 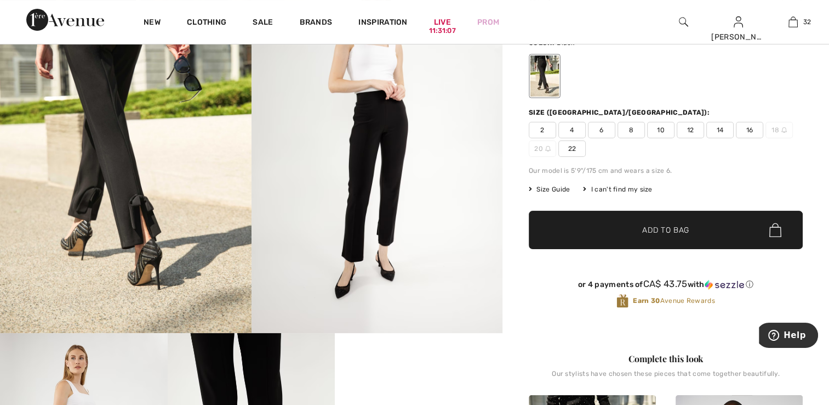 I want to click on span: 2, so click(x=543, y=130).